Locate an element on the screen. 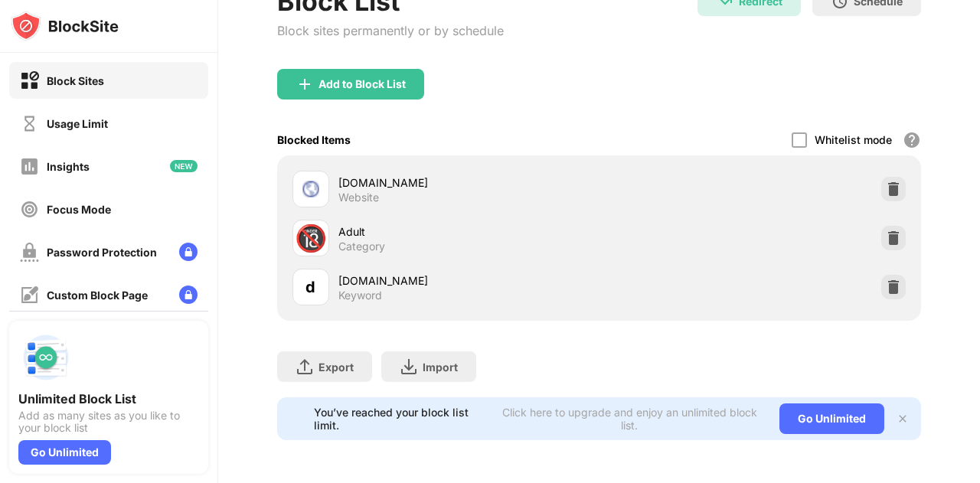  div: Blocked Items is located at coordinates (314, 140).